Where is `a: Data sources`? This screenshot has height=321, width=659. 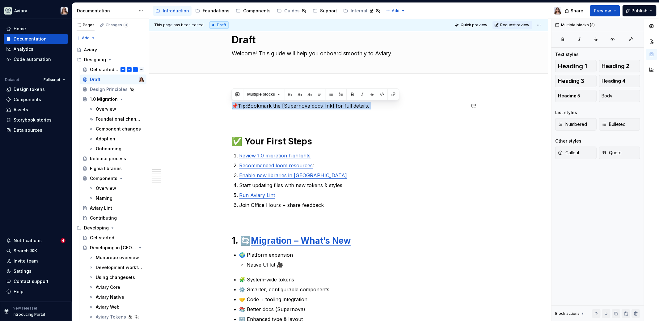
a: Data sources is located at coordinates (36, 130).